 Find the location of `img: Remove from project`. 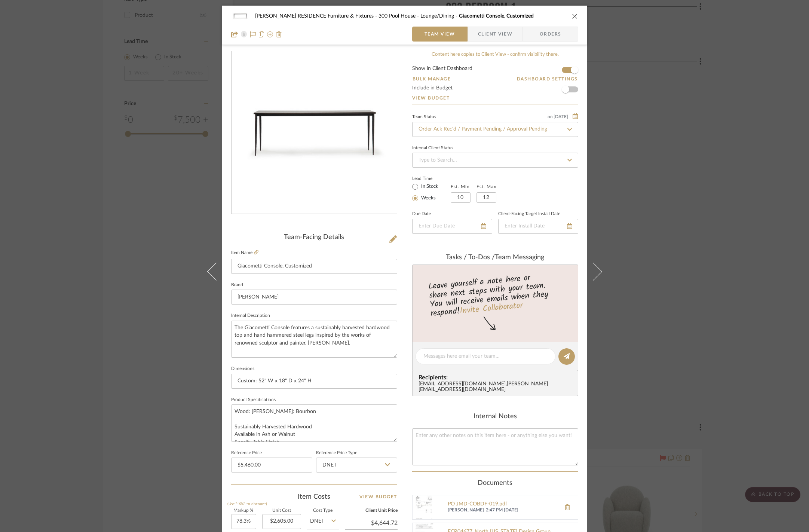

img: Remove from project is located at coordinates (279, 35).